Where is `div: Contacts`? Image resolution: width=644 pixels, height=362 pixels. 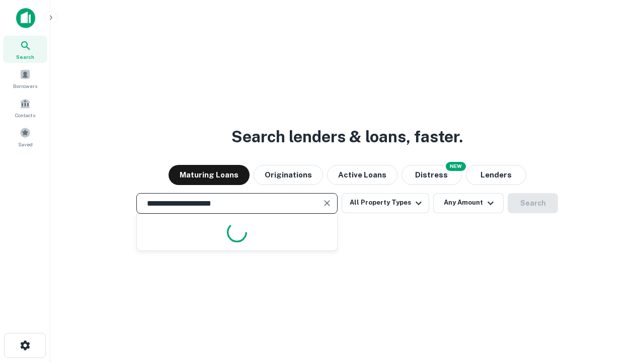
div: Contacts is located at coordinates (25, 107).